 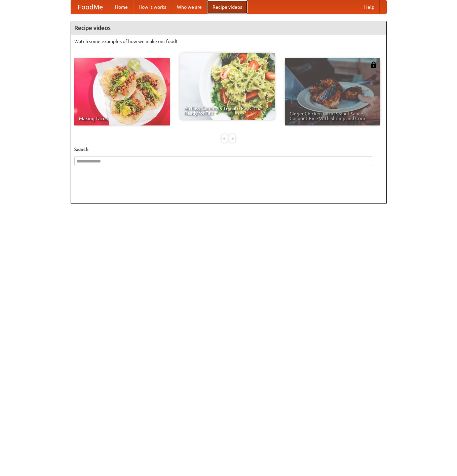 I want to click on span: Making Tacos, so click(x=122, y=119).